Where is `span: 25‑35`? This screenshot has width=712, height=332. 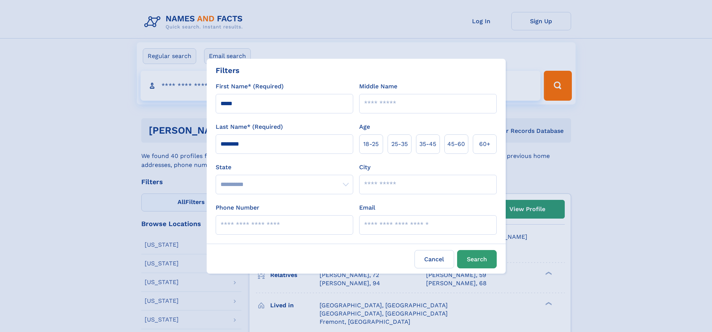
span: 25‑35 is located at coordinates (400, 144).